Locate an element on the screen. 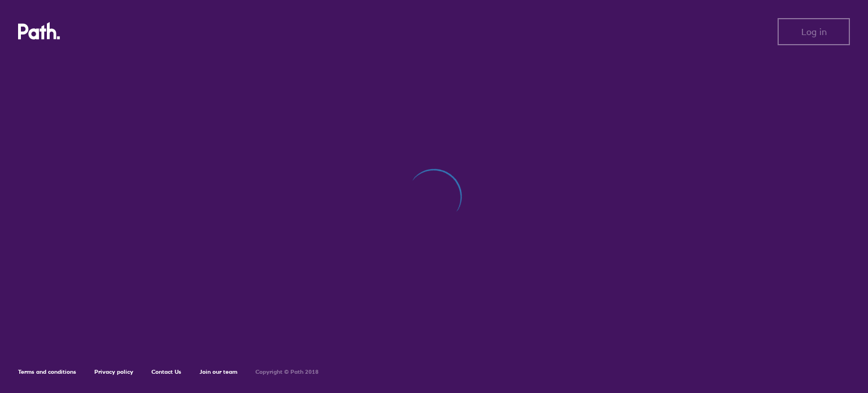 The image size is (868, 393). span: Log in is located at coordinates (814, 32).